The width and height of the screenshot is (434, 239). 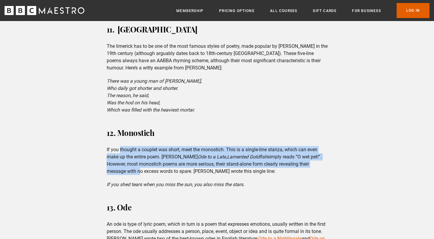 What do you see at coordinates (44, 11) in the screenshot?
I see `a: BBC Maestro` at bounding box center [44, 11].